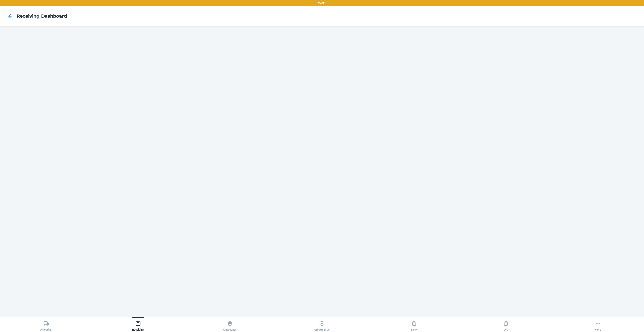  I want to click on button: Outbounds, so click(230, 324).